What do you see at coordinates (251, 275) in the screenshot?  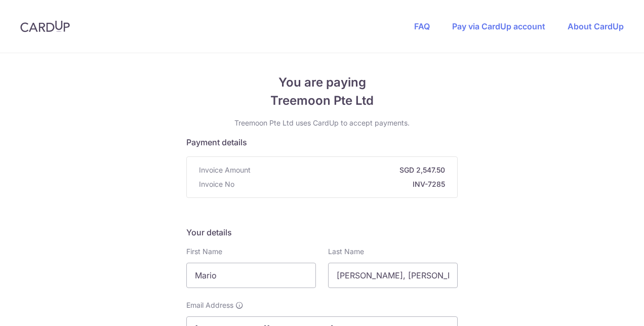 I see `input: First name` at bounding box center [251, 275].